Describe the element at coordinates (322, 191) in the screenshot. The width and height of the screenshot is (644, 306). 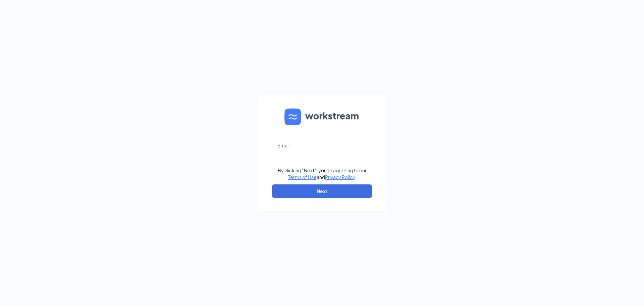
I see `button: Next` at that location.